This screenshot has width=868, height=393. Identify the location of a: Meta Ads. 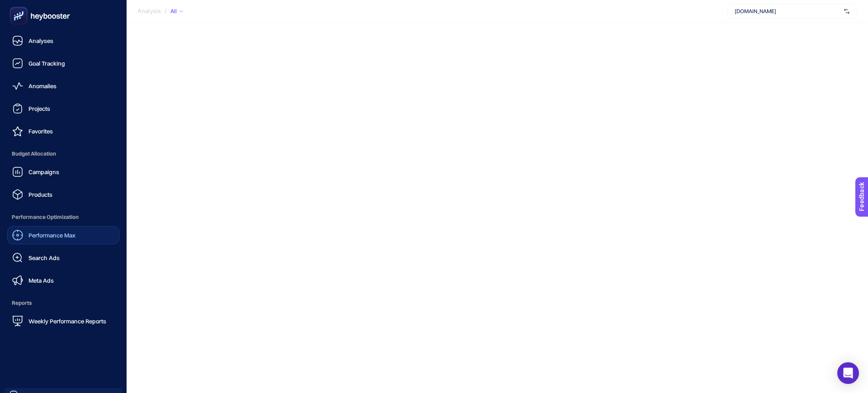
(63, 280).